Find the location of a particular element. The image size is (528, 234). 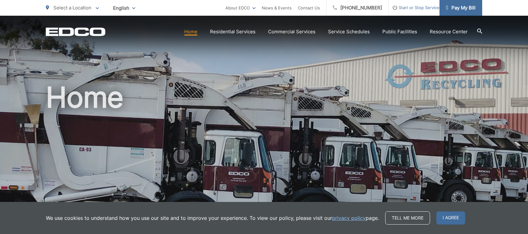

a: EDCD logo. Return to the homepage. is located at coordinates (76, 32).